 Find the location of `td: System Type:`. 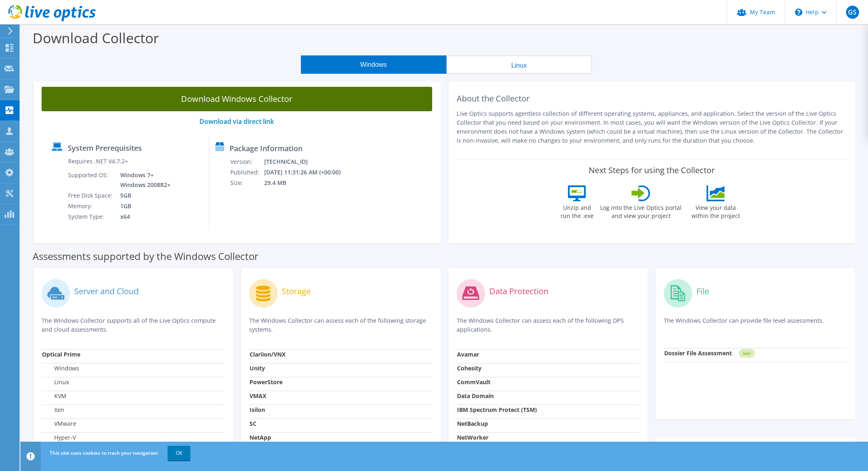

td: System Type: is located at coordinates (91, 217).